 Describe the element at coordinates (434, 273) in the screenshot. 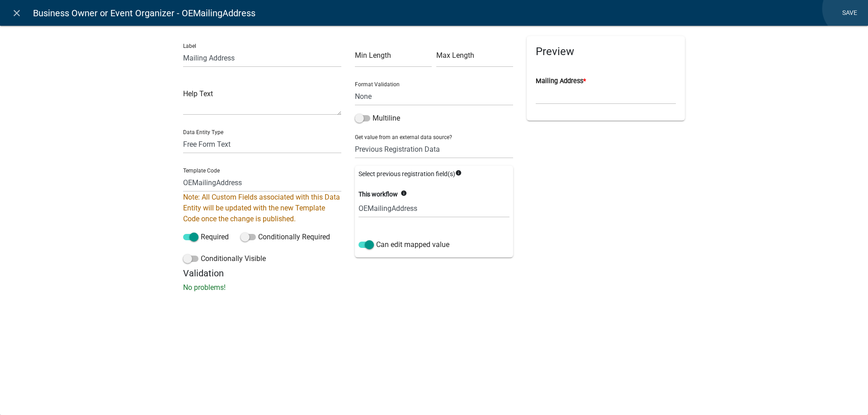

I see `h5: Validation` at that location.